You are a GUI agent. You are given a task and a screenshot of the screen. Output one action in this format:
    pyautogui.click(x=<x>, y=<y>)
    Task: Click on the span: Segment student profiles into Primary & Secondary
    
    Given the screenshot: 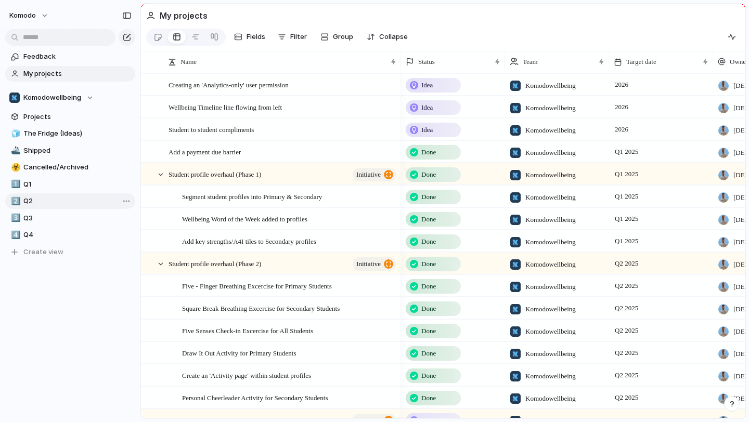 What is the action you would take?
    pyautogui.click(x=252, y=196)
    